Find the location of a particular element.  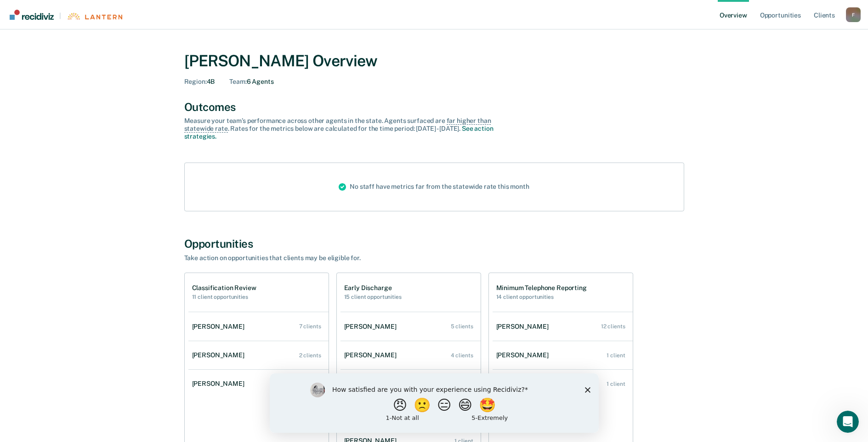

button: Profile dropdown button is located at coordinates (854, 14).